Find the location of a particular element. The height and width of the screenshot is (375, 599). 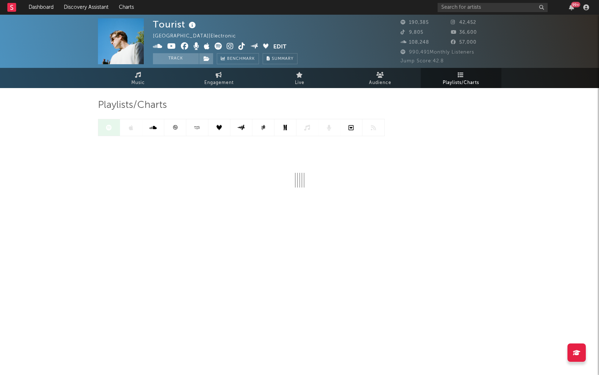

span: Audience is located at coordinates (380, 83).